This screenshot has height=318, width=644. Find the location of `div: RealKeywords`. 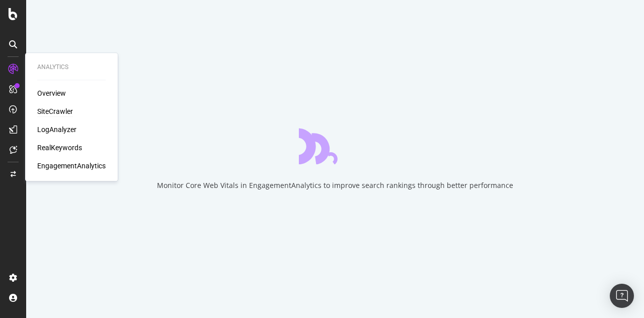

div: RealKeywords is located at coordinates (59, 148).